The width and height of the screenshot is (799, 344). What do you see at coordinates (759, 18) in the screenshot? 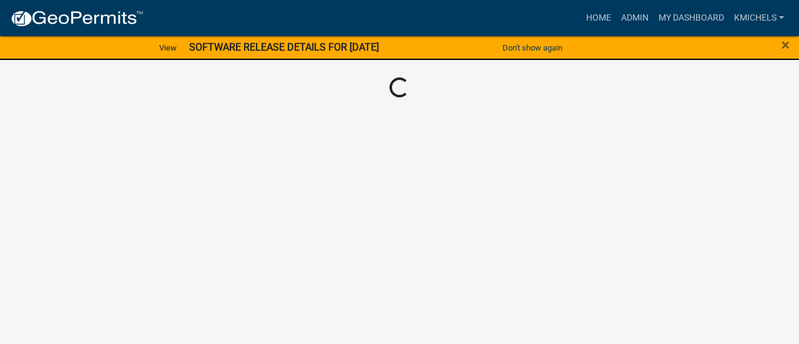
I see `a: KMichels` at bounding box center [759, 18].